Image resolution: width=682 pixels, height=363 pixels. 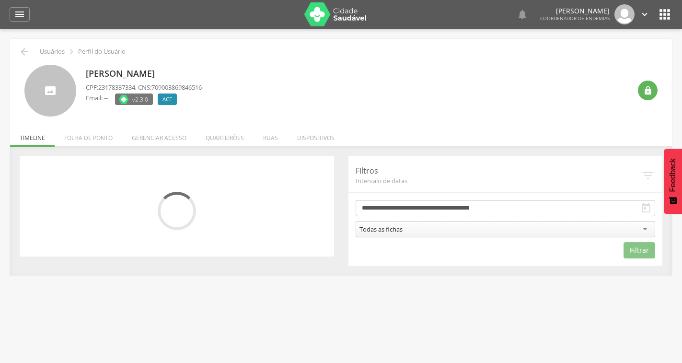 What do you see at coordinates (24, 52) in the screenshot?
I see `i: Voltar` at bounding box center [24, 52].